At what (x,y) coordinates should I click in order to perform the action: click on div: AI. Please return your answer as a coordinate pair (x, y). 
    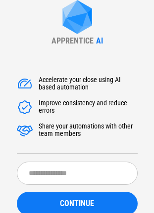
    Looking at the image, I should click on (99, 41).